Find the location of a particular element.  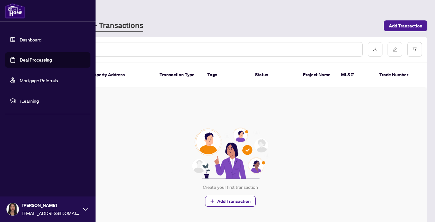

a: Mortgage Referrals is located at coordinates (39, 80).